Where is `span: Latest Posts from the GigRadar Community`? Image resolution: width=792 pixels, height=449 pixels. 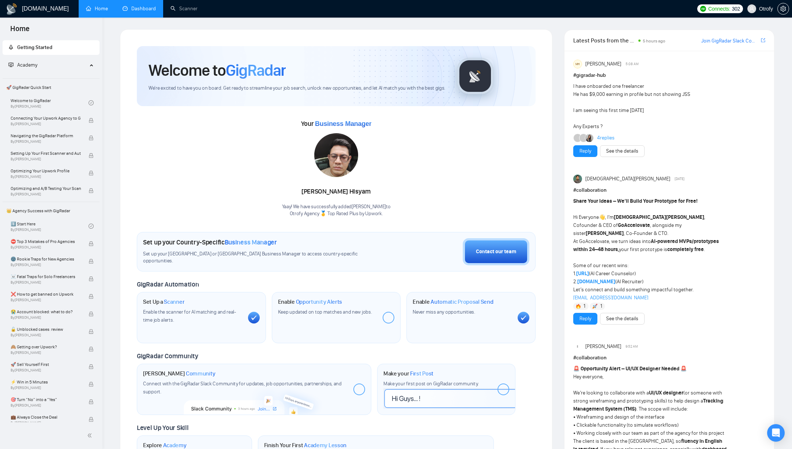
span: Latest Posts from the GigRadar Community is located at coordinates (605, 40).